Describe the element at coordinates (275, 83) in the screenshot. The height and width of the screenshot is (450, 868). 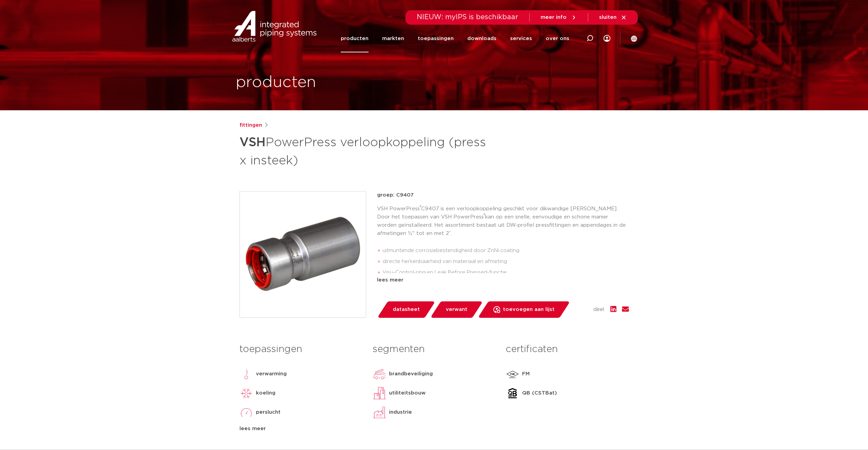
I see `h1: producten` at that location.